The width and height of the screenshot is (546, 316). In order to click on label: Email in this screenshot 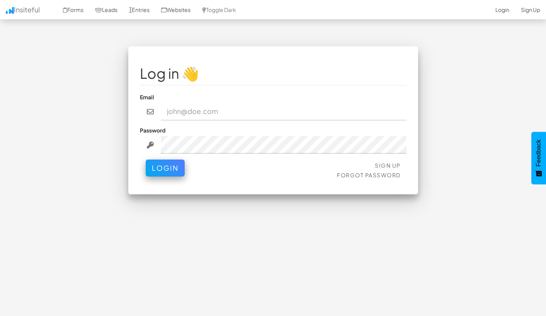, I will do `click(147, 97)`.